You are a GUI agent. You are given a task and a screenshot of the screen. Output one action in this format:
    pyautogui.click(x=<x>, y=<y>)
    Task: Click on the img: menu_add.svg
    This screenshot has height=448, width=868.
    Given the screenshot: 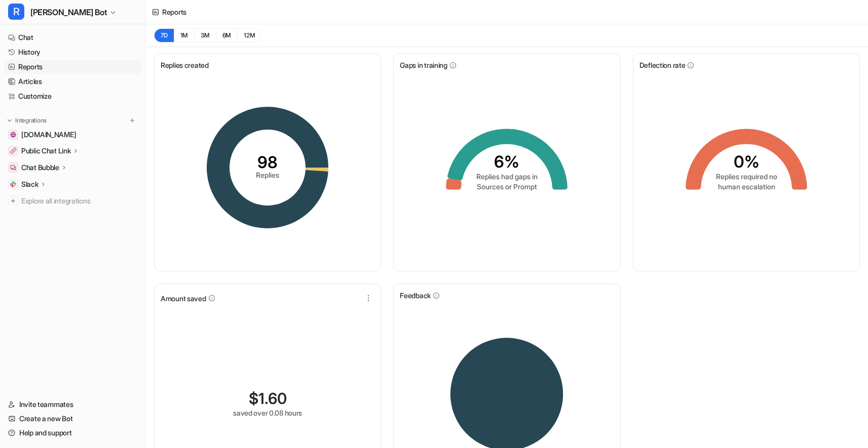 What is the action you would take?
    pyautogui.click(x=132, y=121)
    